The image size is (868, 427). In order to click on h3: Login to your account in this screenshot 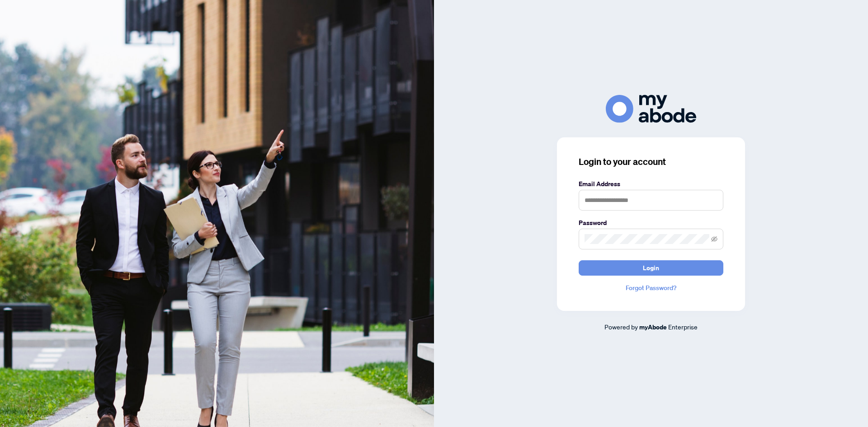, I will do `click(651, 162)`.